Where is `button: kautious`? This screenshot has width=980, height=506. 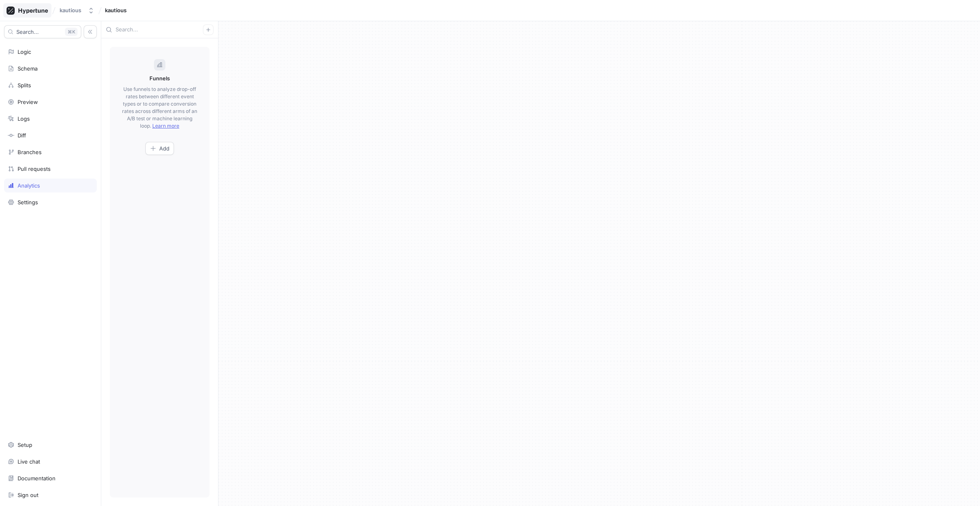
button: kautious is located at coordinates (76, 10).